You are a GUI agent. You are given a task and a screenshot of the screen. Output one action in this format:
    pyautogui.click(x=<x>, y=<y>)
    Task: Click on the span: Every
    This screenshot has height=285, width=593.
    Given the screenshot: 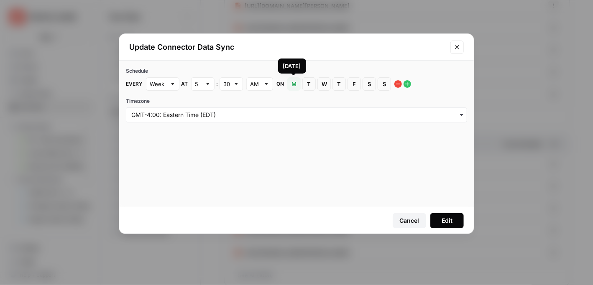 What is the action you would take?
    pyautogui.click(x=134, y=84)
    